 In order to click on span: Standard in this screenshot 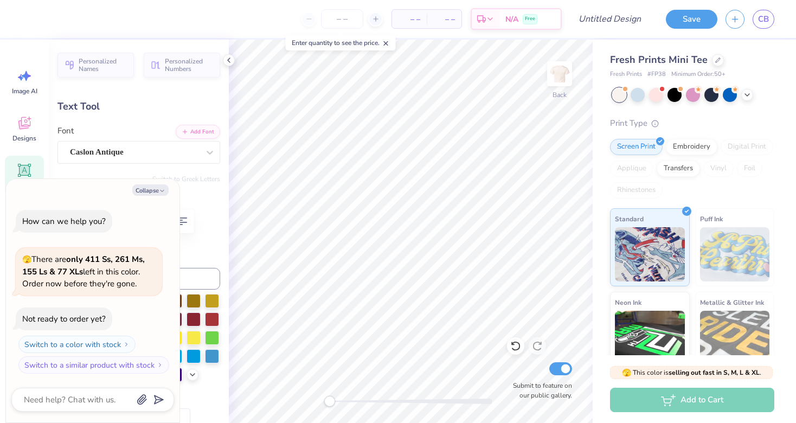, I will do `click(629, 219)`.